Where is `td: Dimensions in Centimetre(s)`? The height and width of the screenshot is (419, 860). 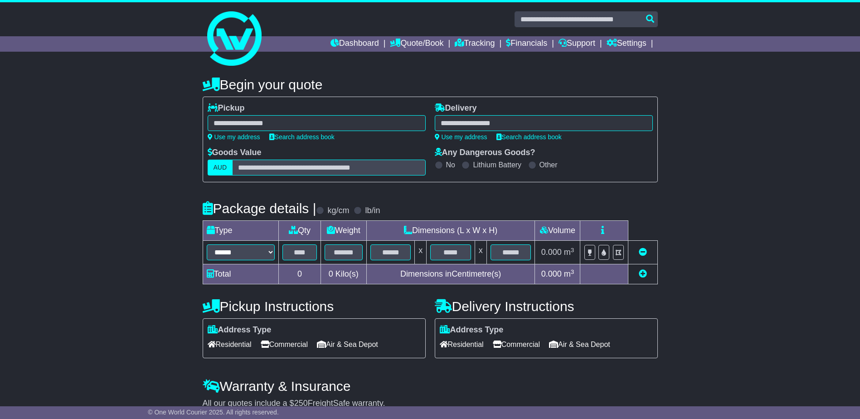
td: Dimensions in Centimetre(s) is located at coordinates (451, 274).